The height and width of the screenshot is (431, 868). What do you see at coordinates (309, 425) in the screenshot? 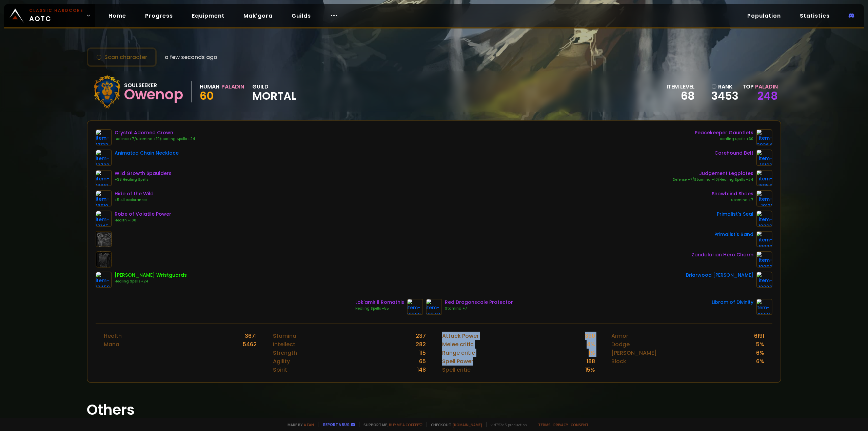
I see `a: a fan` at bounding box center [309, 425].